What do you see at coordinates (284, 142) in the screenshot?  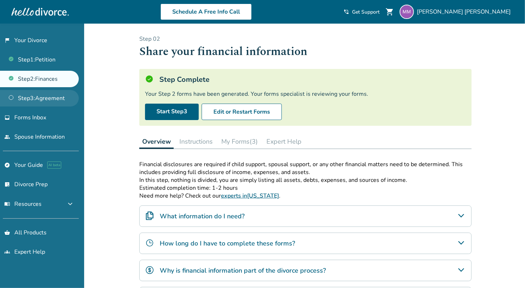 I see `button: Expert Help` at bounding box center [284, 142].